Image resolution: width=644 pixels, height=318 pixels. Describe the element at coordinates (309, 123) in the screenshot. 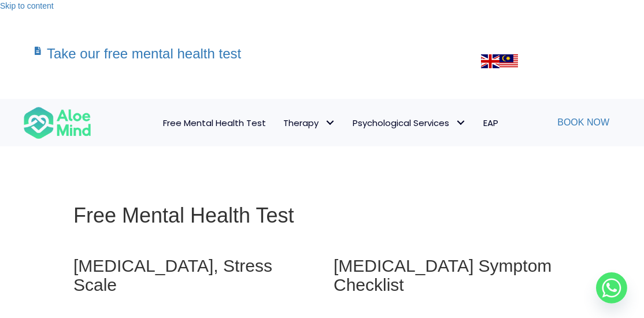

I see `span: Therapy` at that location.